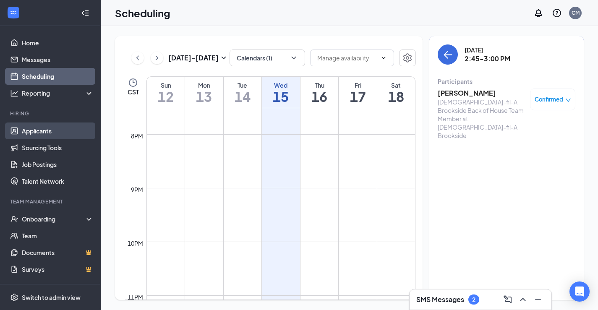  I want to click on div: Thu, so click(319, 85).